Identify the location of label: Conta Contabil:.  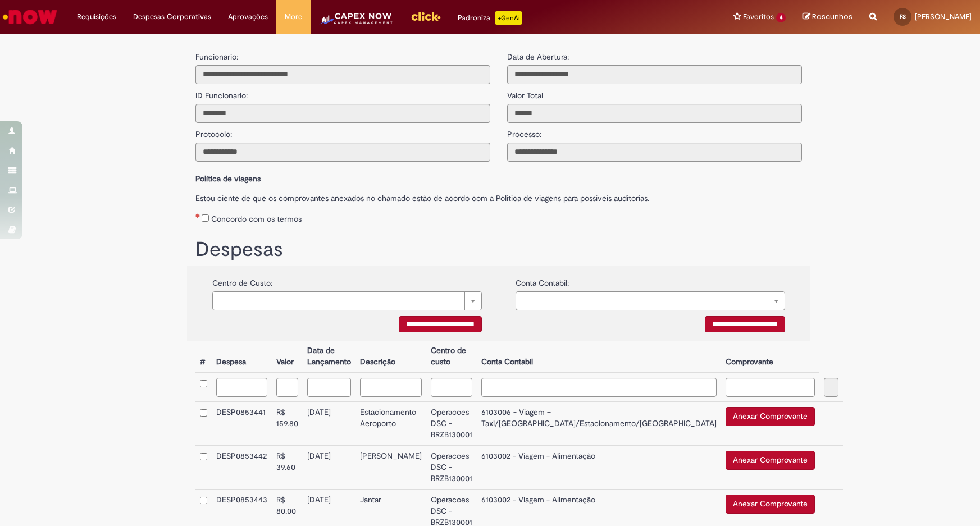
(542, 280).